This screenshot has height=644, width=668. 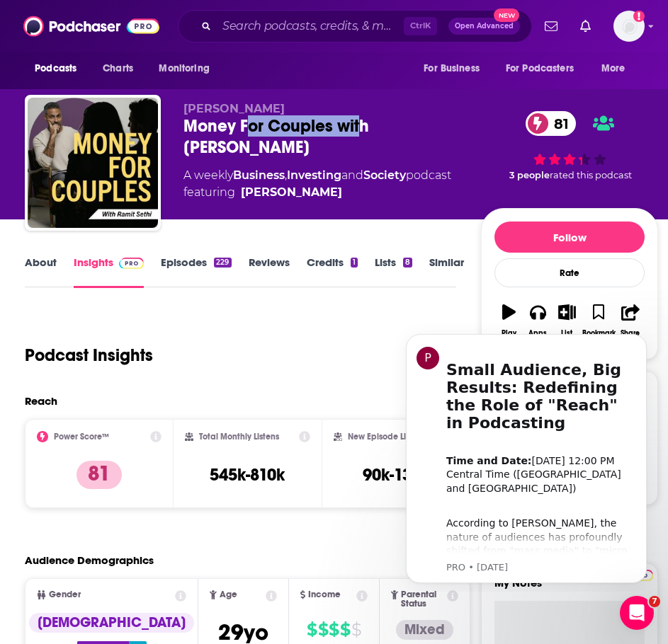 What do you see at coordinates (424, 630) in the screenshot?
I see `div: Mixed` at bounding box center [424, 630].